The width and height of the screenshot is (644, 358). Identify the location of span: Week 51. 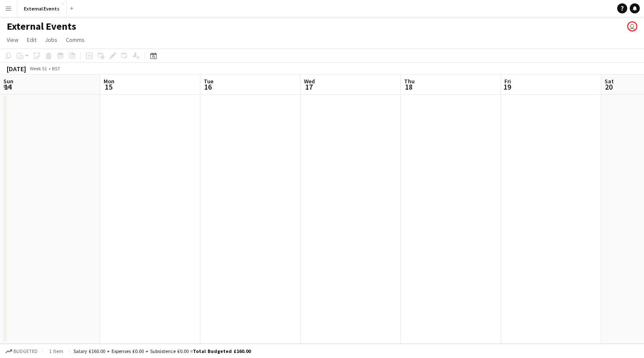
(39, 68).